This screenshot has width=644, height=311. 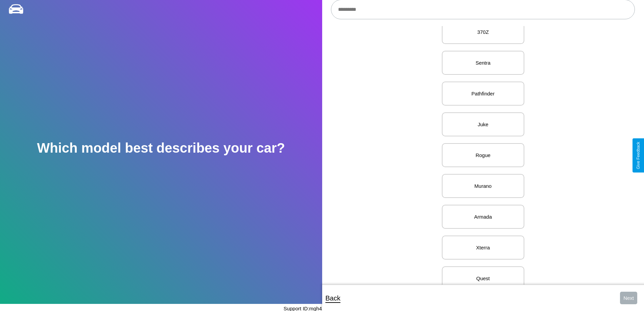 What do you see at coordinates (483, 63) in the screenshot?
I see `p: Sentra` at bounding box center [483, 63].